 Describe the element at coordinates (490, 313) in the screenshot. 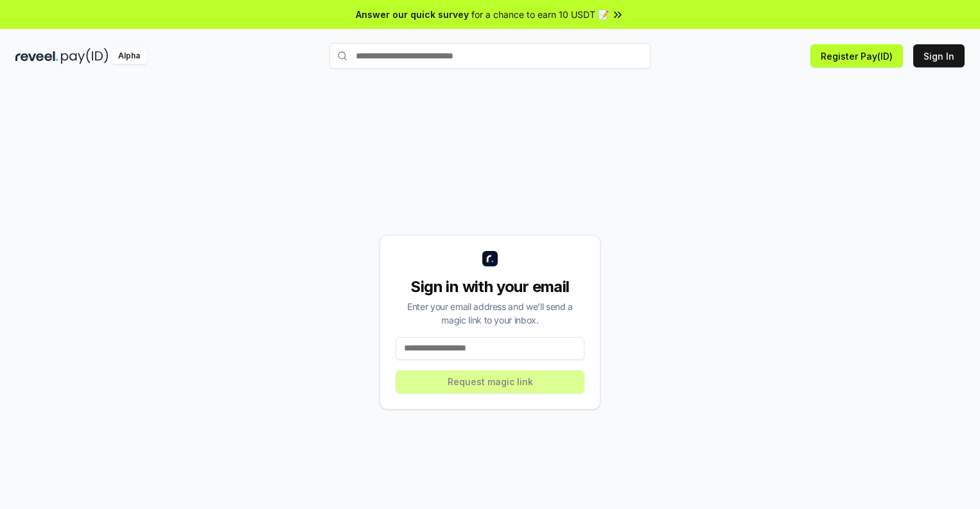

I see `div: Enter your email address and we’ll send a magic link to your inbox.` at that location.